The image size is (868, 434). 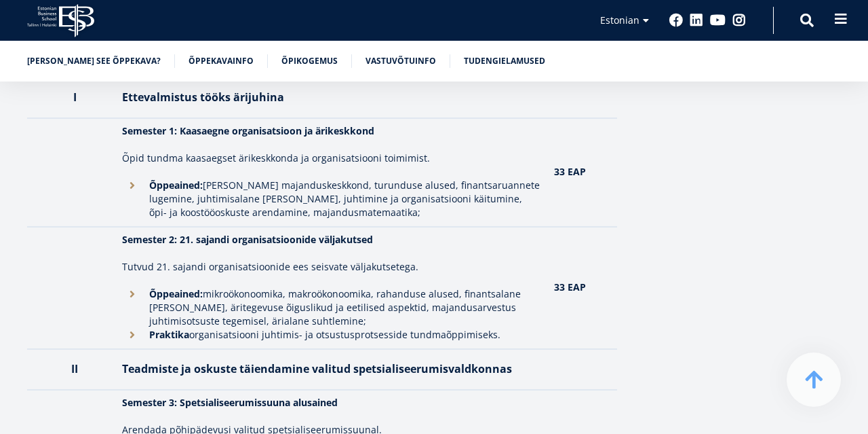 What do you see at coordinates (72, 172) in the screenshot?
I see `span: Rahvusvaheline ärijuhtimine` at bounding box center [72, 172].